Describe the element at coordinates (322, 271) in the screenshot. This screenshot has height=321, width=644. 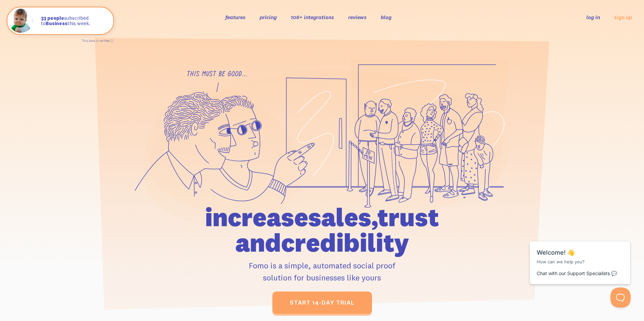
I see `p: Fomo is a simple, automated social proof solution for businesses like yours` at that location.